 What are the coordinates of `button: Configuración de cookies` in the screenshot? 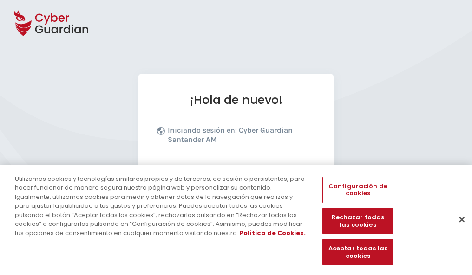 It's located at (357, 190).